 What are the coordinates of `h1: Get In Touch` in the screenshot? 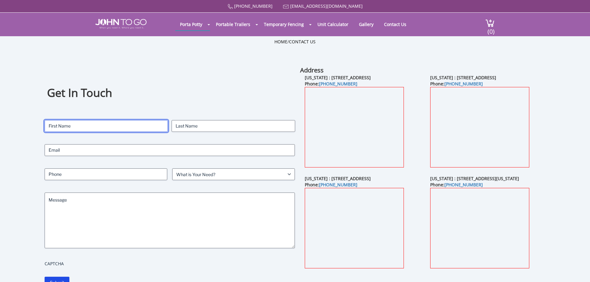 It's located at (170, 93).